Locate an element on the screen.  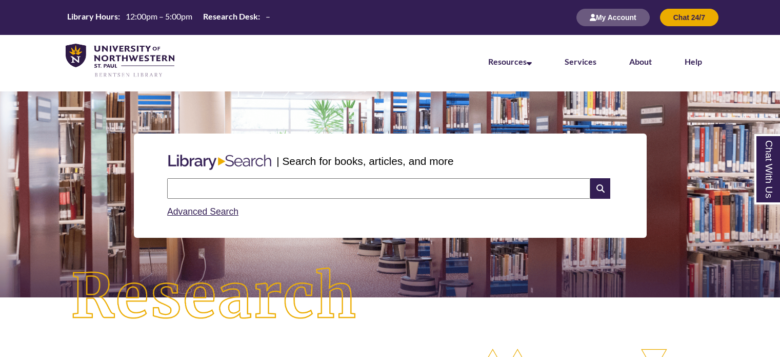
button: Chat 24/7 is located at coordinates (689, 17).